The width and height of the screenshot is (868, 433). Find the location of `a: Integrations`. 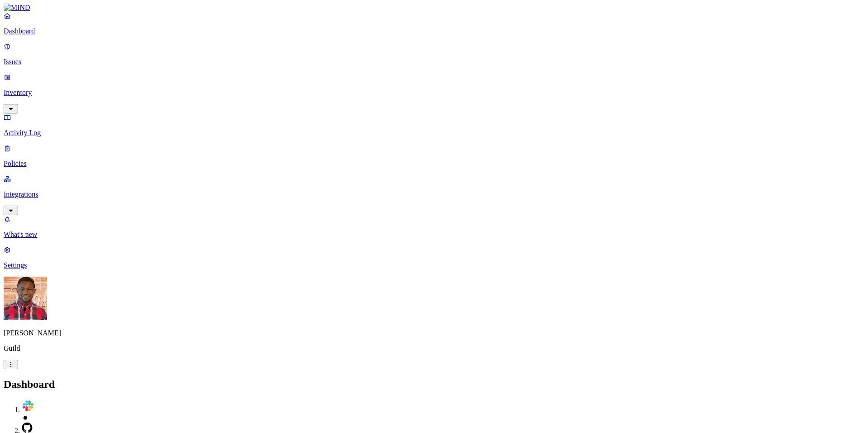

a: Integrations is located at coordinates (434, 194).